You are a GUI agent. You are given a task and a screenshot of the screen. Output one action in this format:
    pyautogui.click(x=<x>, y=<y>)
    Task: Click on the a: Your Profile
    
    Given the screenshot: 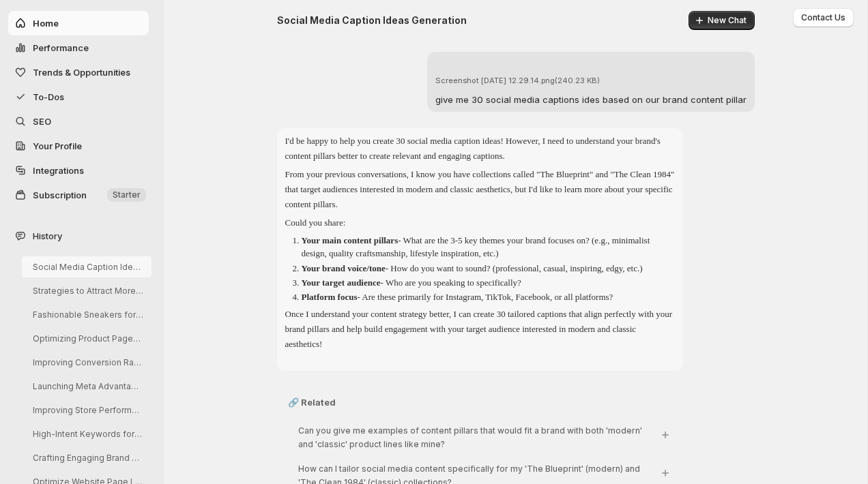 What is the action you would take?
    pyautogui.click(x=79, y=146)
    